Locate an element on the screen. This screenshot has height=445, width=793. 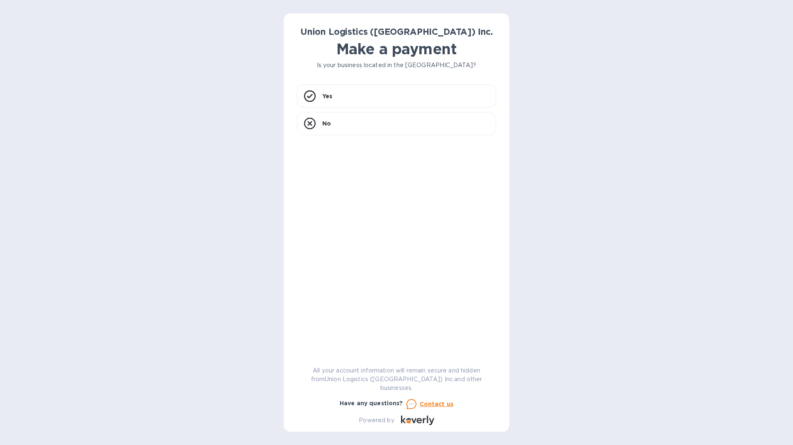
p: Powered by is located at coordinates (376, 421).